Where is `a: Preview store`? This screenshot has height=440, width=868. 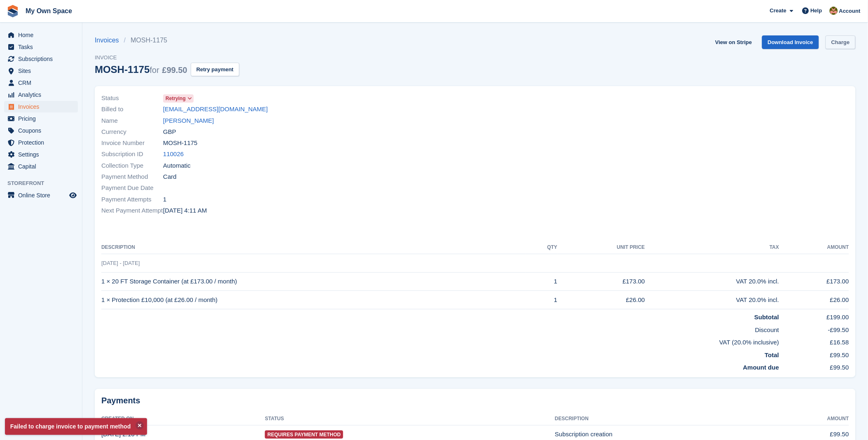
a: Preview store is located at coordinates (73, 195).